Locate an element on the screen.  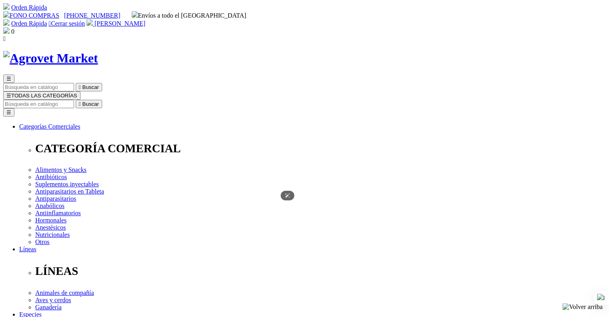
a: Ganadería is located at coordinates (48, 307).